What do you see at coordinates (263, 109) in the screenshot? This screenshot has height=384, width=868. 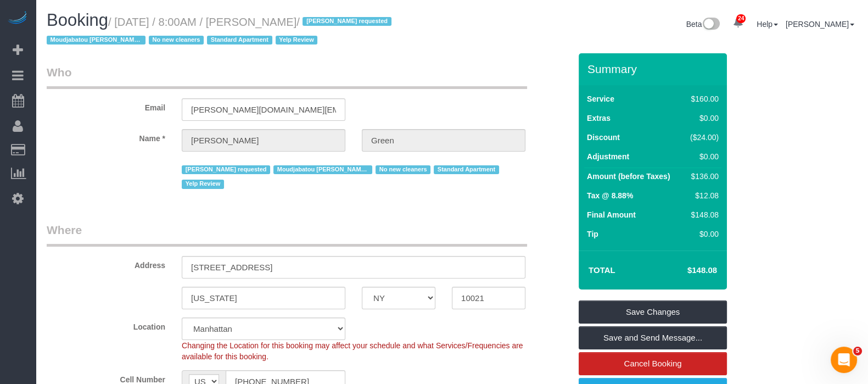 I see `input: Email` at bounding box center [263, 109].